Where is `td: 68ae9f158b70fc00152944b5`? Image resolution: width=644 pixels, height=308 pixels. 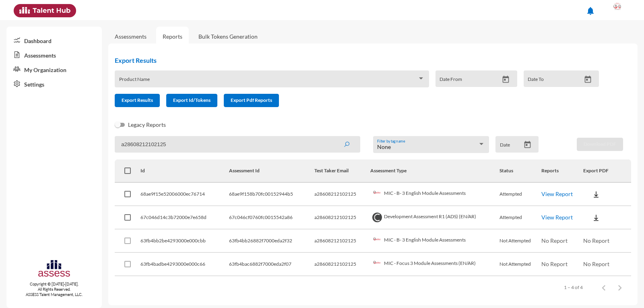 td: 68ae9f158b70fc00152944b5 is located at coordinates (272, 195).